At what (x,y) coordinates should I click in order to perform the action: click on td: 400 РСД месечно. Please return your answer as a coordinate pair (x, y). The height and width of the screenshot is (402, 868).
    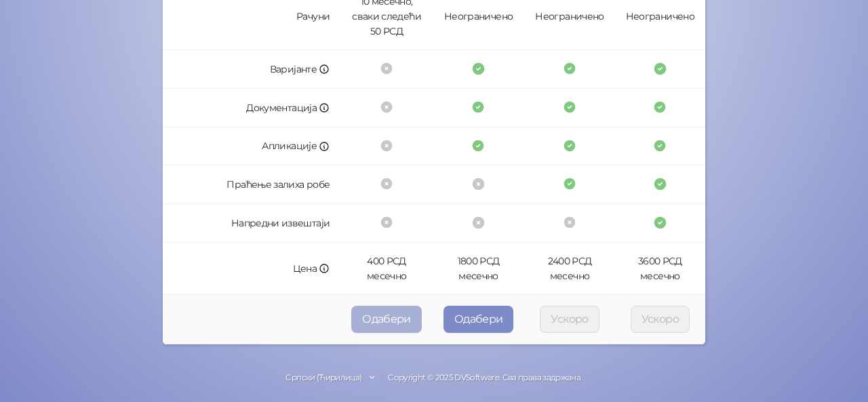
    Looking at the image, I should click on (386, 269).